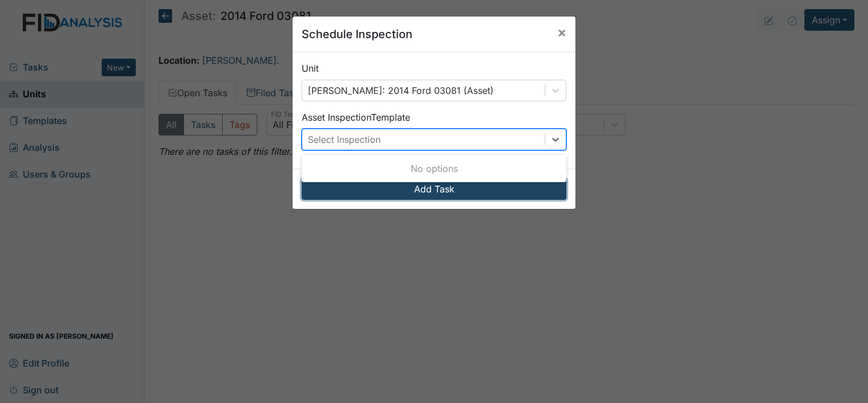 Image resolution: width=868 pixels, height=403 pixels. What do you see at coordinates (345, 139) in the screenshot?
I see `div: Select Inspection` at bounding box center [345, 139].